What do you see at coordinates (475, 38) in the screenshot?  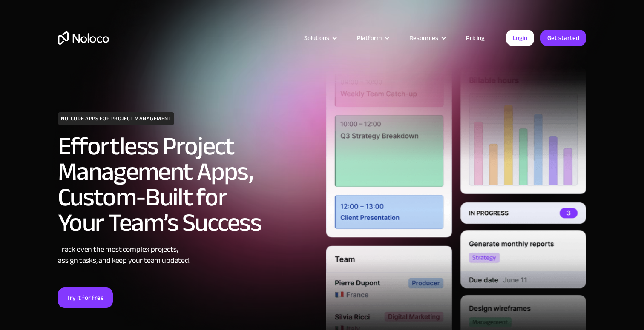 I see `a: Pricing` at bounding box center [475, 38].